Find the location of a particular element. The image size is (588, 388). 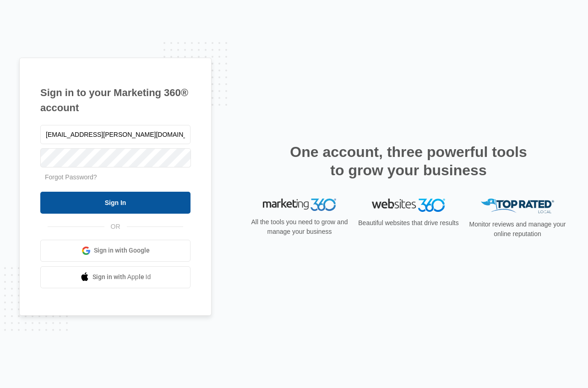

a: Sign in with Apple Id is located at coordinates (115, 277).